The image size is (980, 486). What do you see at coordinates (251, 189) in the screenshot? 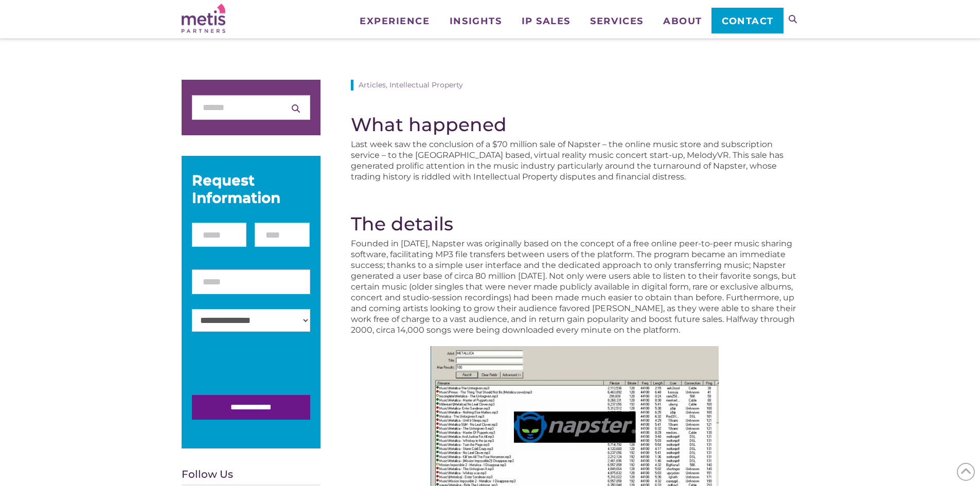
I see `div: Request Information` at bounding box center [251, 189].